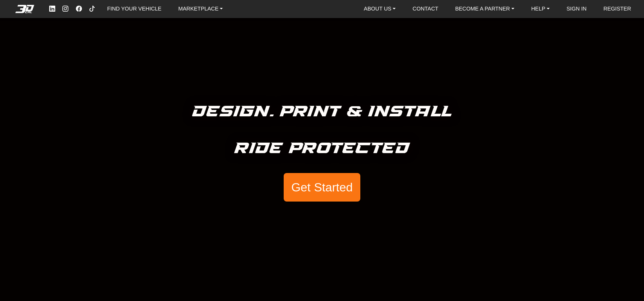 The width and height of the screenshot is (644, 301). Describe the element at coordinates (379, 9) in the screenshot. I see `a: ABOUT US` at that location.